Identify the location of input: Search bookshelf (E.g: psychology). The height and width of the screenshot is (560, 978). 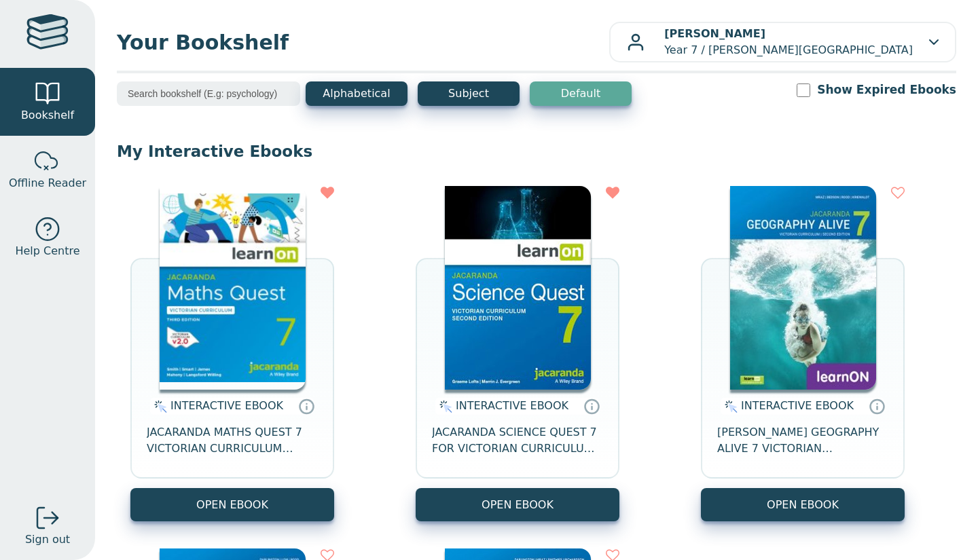
(209, 93).